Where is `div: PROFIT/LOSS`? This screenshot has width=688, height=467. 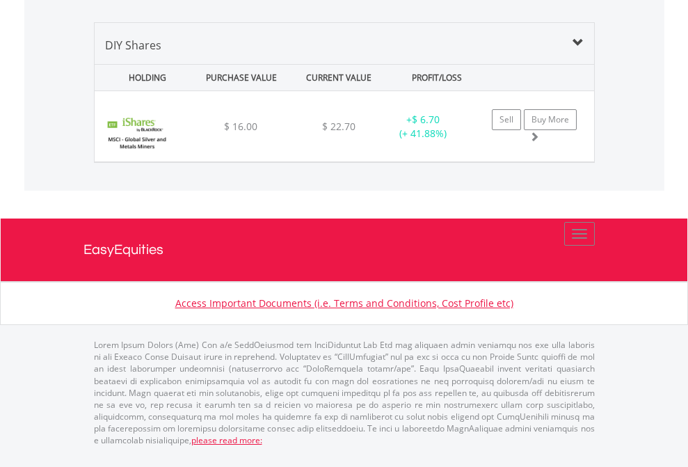 div: PROFIT/LOSS is located at coordinates (437, 77).